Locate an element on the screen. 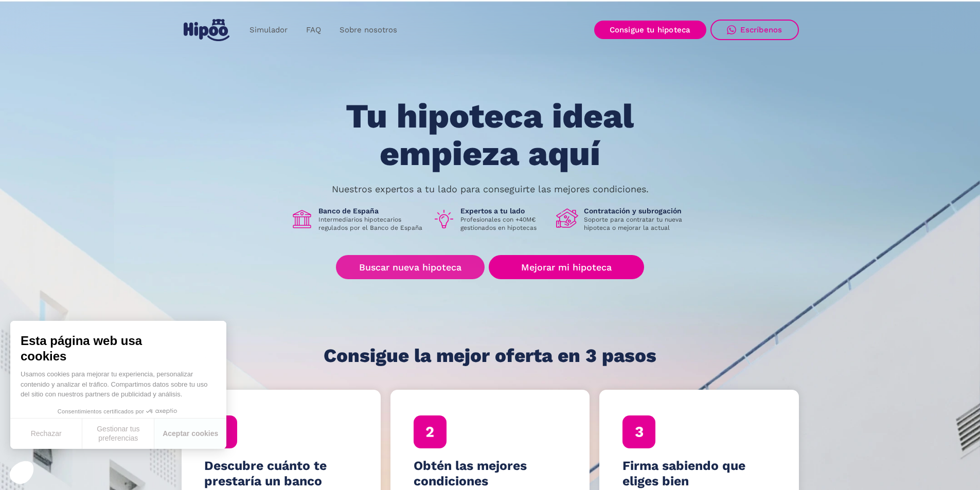  h4: Firma sabiendo que eliges bien is located at coordinates (699, 474).